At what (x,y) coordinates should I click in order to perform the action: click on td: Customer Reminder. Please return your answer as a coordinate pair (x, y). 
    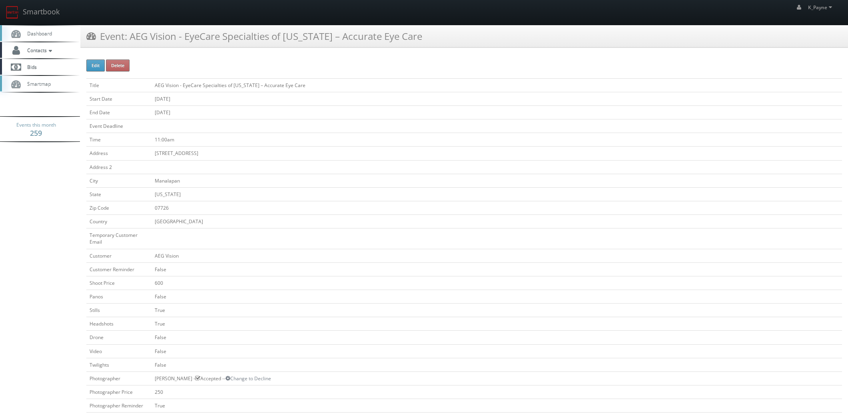
    Looking at the image, I should click on (119, 269).